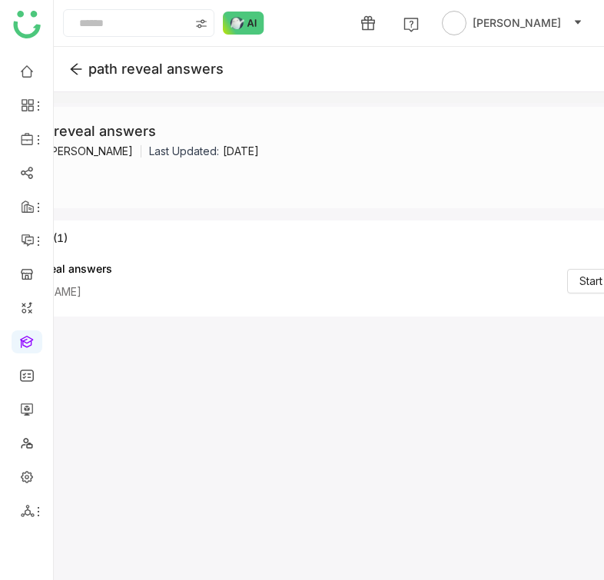 The image size is (604, 580). Describe the element at coordinates (156, 69) in the screenshot. I see `div: path reveal answers` at that location.